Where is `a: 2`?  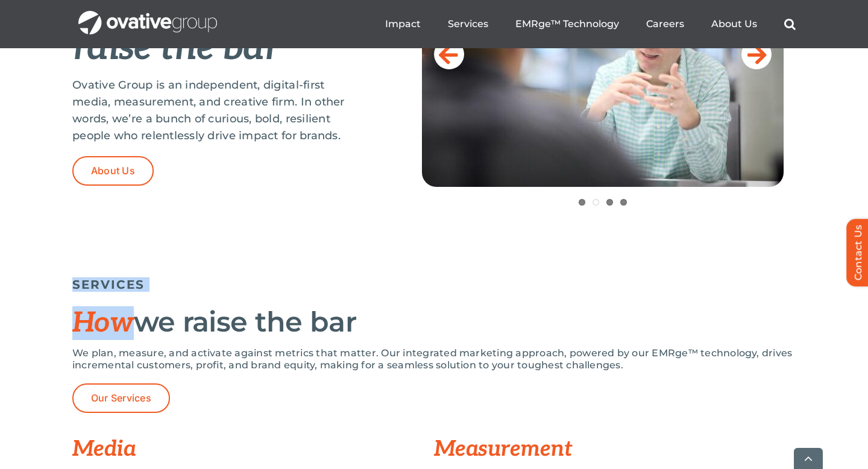
a: 2 is located at coordinates (595, 202).